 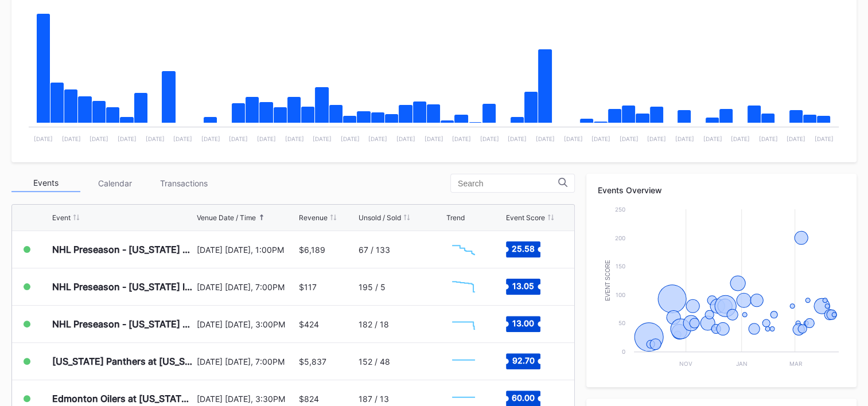 What do you see at coordinates (524, 249) in the screenshot?
I see `text: 25.58` at bounding box center [524, 249].